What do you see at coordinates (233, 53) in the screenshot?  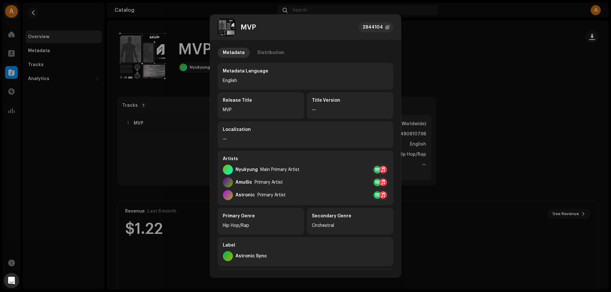 I see `div: Metadata` at bounding box center [233, 53].